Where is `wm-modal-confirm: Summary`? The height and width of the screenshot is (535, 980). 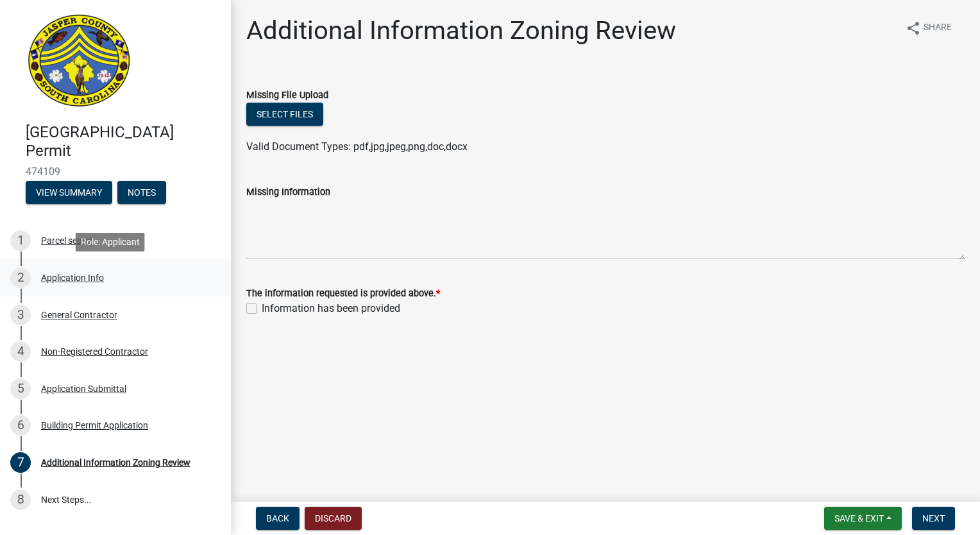 wm-modal-confirm: Summary is located at coordinates (69, 193).